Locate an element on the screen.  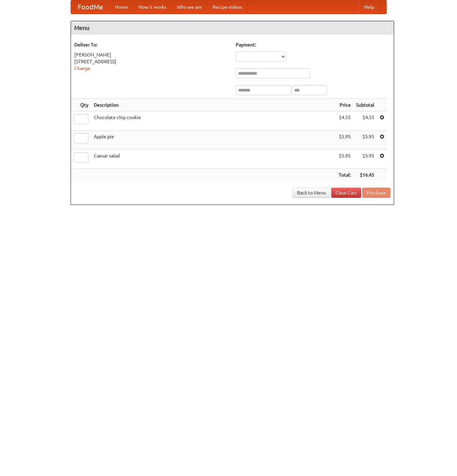
td: Caesar salad is located at coordinates (214, 159).